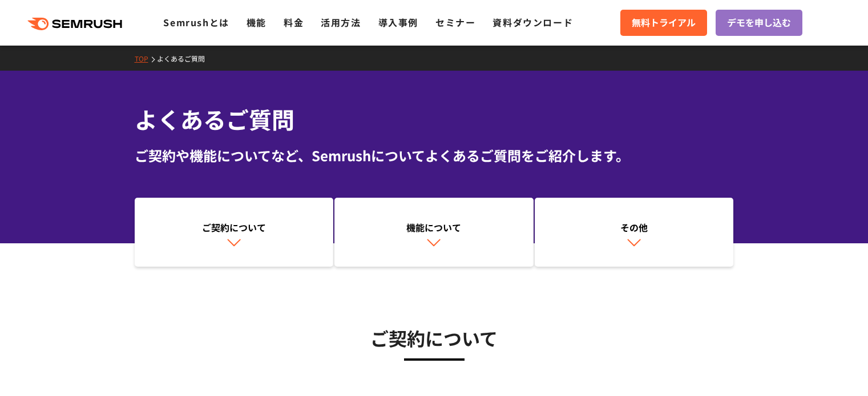 This screenshot has height=396, width=868. Describe the element at coordinates (433, 227) in the screenshot. I see `div: 機能について` at that location.